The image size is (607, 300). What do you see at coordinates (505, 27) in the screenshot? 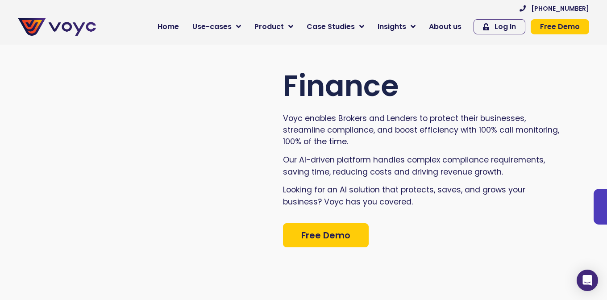
I see `span: Log In` at bounding box center [505, 27].